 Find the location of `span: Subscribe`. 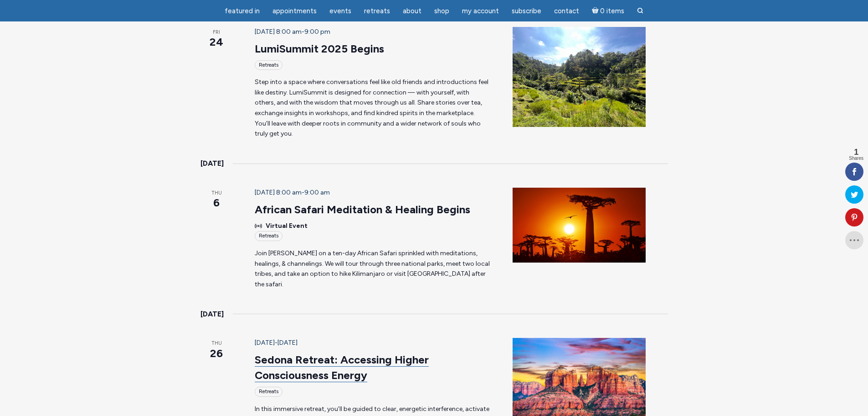

span: Subscribe is located at coordinates (526, 11).